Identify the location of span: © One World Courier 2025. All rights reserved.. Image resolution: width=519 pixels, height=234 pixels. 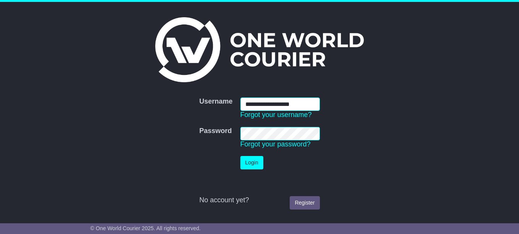
(145, 228).